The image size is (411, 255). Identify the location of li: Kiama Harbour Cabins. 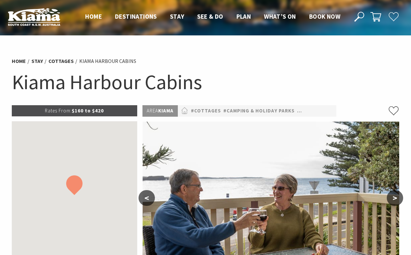
(108, 61).